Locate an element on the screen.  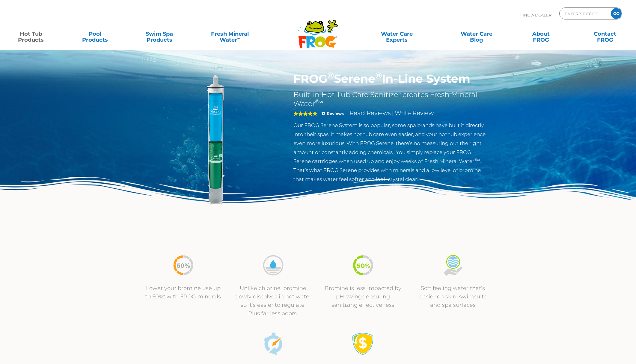
a: ContactFROG is located at coordinates (605, 34).